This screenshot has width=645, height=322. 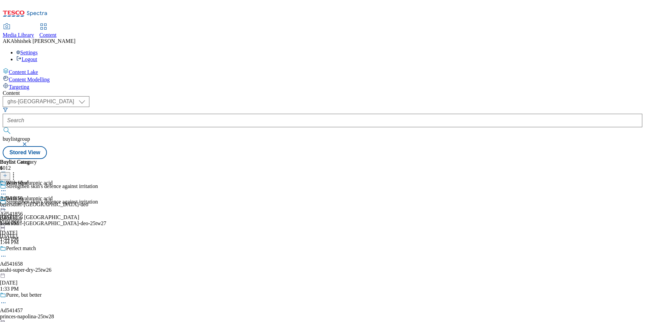 I want to click on a: Content Lake, so click(x=322, y=72).